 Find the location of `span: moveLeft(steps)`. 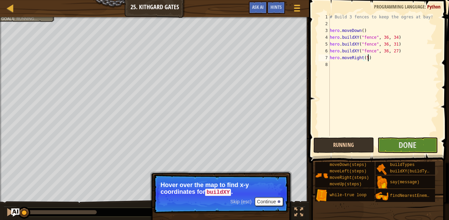

span: moveLeft(steps) is located at coordinates (348, 172).